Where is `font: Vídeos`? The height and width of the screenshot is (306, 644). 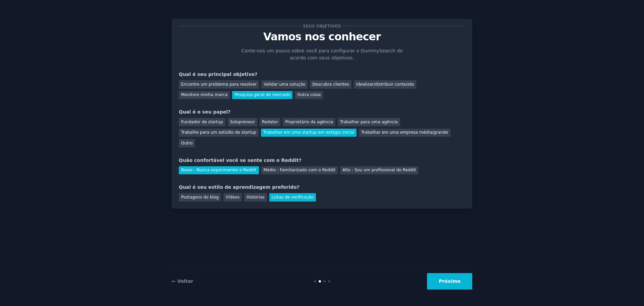
font: Vídeos is located at coordinates (232, 197).